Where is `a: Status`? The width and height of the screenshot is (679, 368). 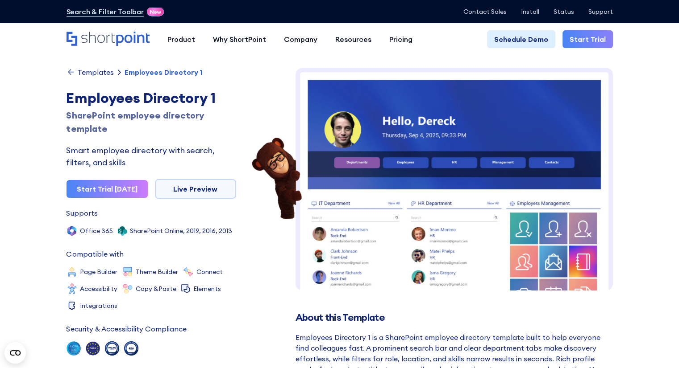 a: Status is located at coordinates (563, 12).